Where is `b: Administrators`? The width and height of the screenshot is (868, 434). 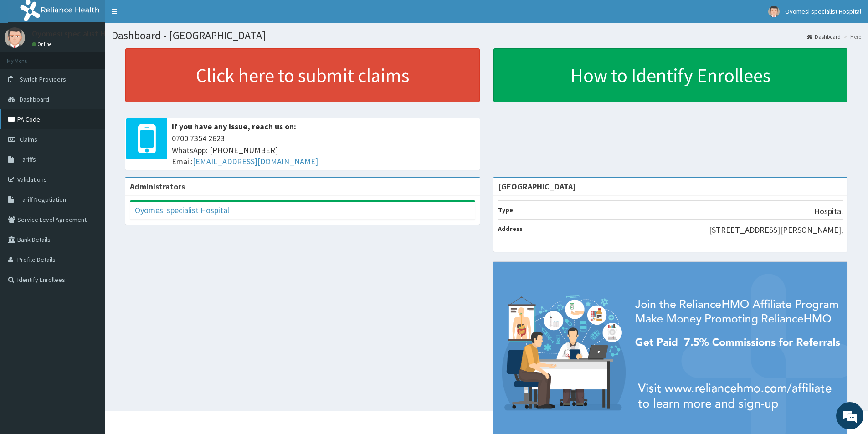
b: Administrators is located at coordinates (158, 186).